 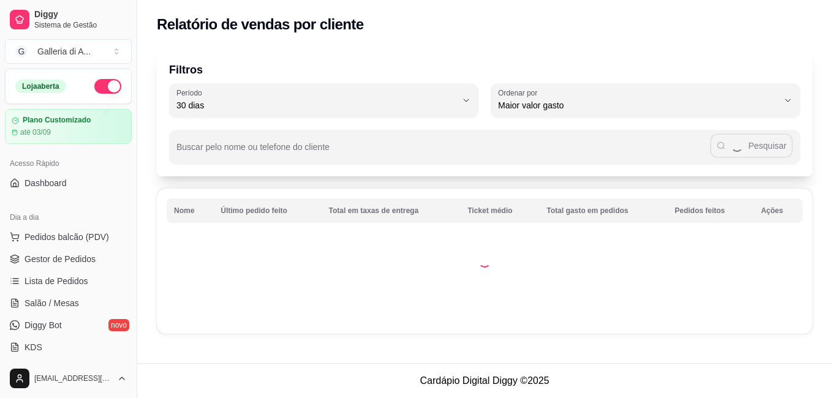 I want to click on div: Acesso Rápido, so click(x=68, y=164).